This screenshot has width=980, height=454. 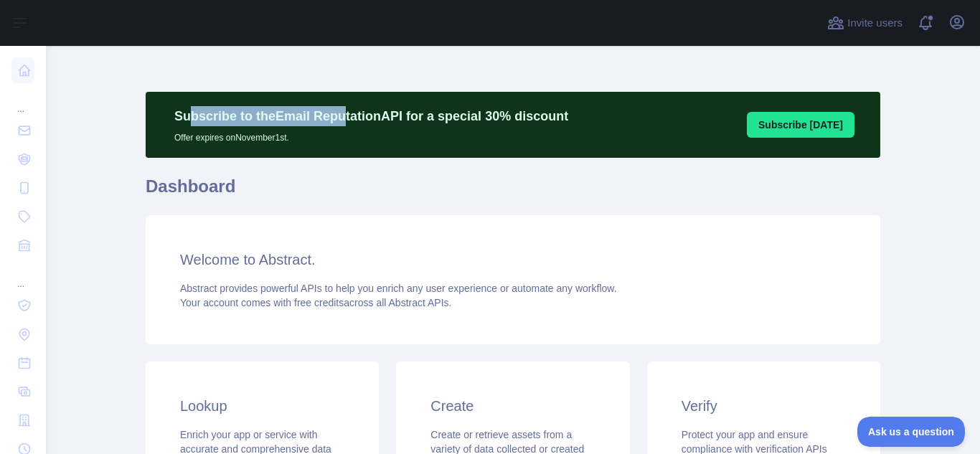 What do you see at coordinates (512, 192) in the screenshot?
I see `h1: Dashboard` at bounding box center [512, 192].